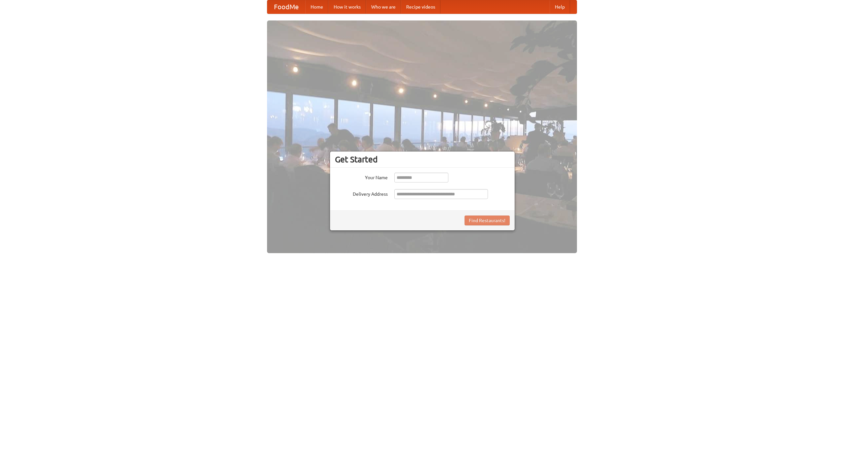 This screenshot has height=467, width=844. I want to click on a: Help, so click(560, 7).